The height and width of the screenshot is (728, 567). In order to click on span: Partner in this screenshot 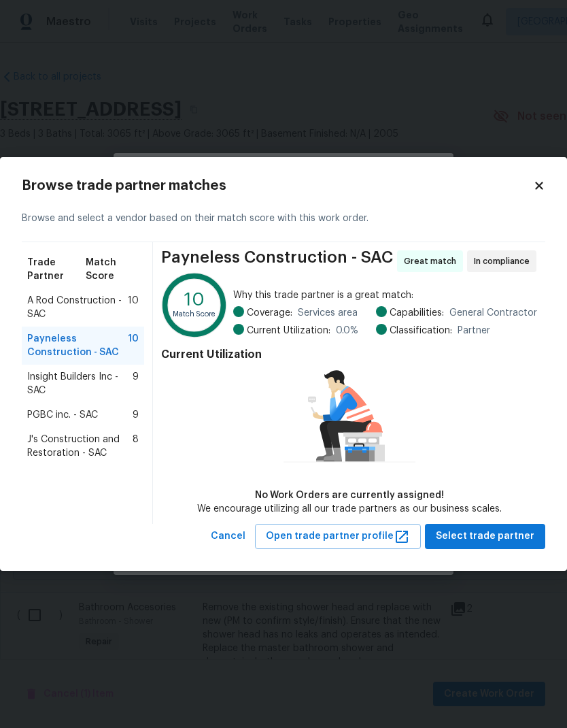, I will do `click(474, 330)`.